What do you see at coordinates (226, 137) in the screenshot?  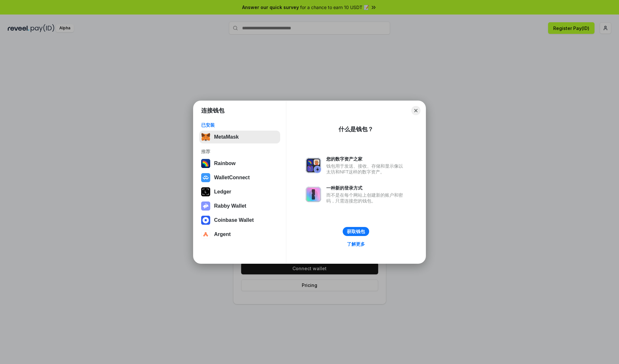 I see `div: MetaMask` at bounding box center [226, 137].